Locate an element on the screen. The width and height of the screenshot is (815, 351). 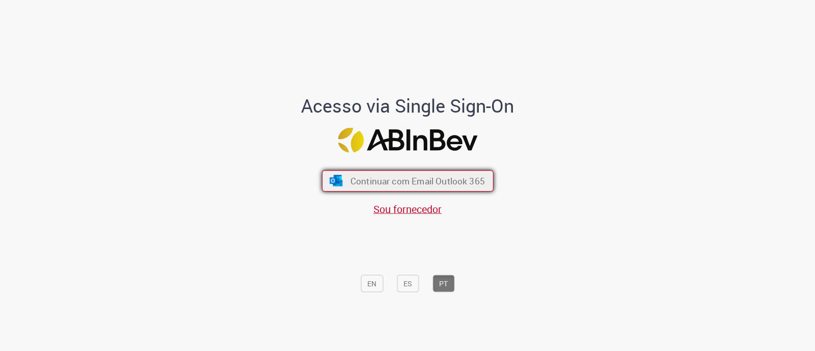
button: ícone Azure/Microsoft 360 Continuar com Email Outlook 365 is located at coordinates (408, 181).